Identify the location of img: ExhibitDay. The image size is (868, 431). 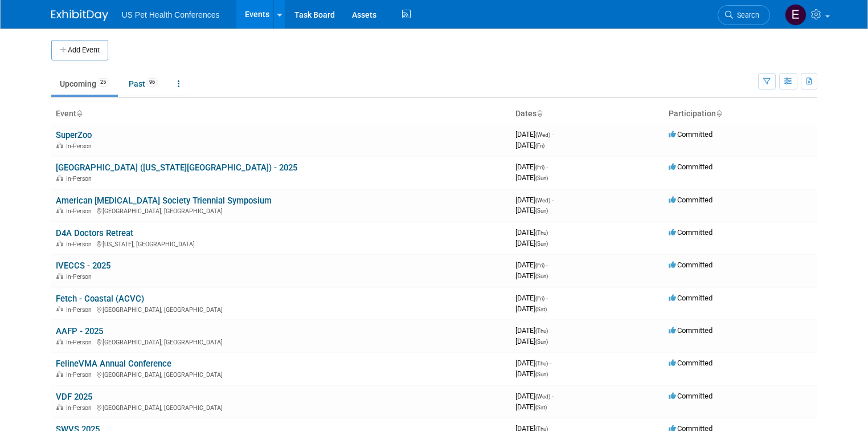
(80, 16).